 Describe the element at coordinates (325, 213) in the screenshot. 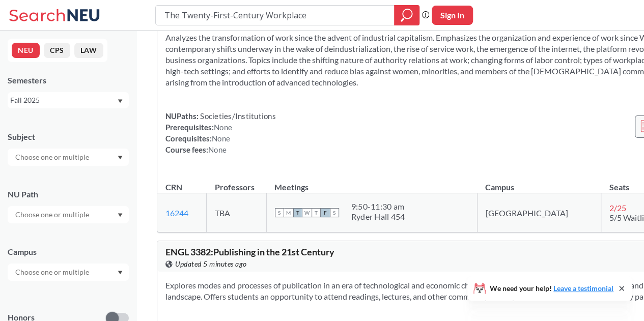

I see `span: F` at that location.